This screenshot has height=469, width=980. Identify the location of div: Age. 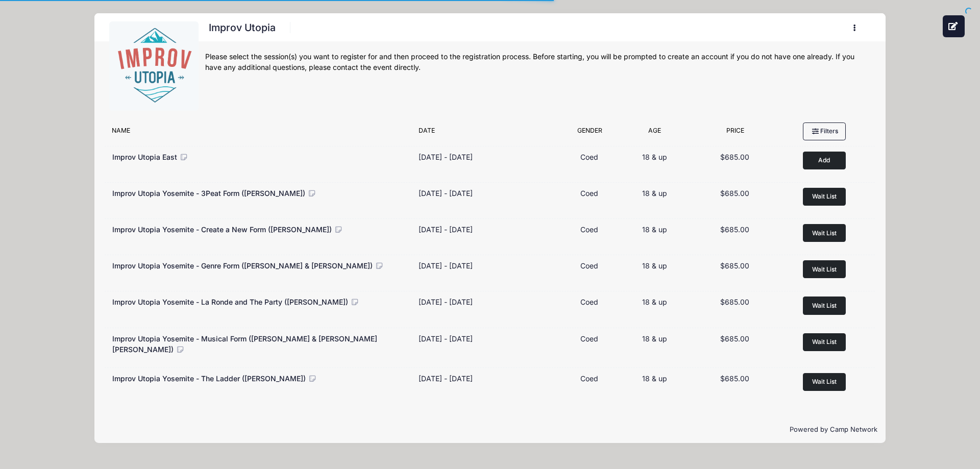
(655, 133).